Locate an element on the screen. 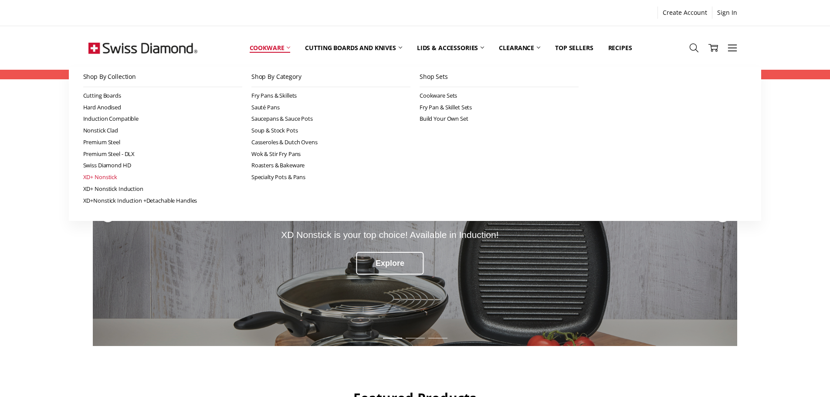 The image size is (830, 397). div: XD Nonstick is your top choice! Available in Induction! is located at coordinates (389, 234).